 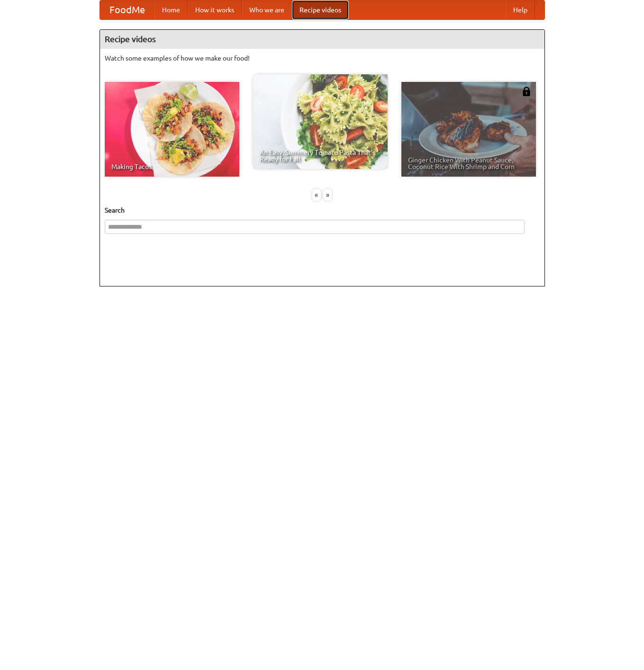 I want to click on a: An Easy, Summery Tomato Pasta That's Ready for Fall, so click(x=320, y=122).